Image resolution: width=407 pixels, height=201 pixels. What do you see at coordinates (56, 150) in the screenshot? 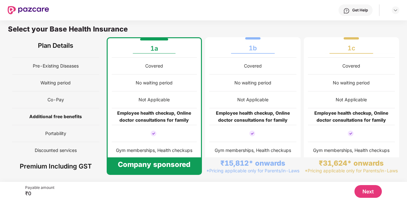
I see `span: Discounted services` at bounding box center [56, 150].